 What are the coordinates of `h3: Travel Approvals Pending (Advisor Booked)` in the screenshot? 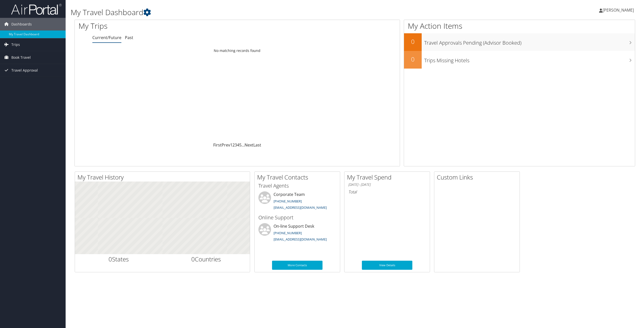 It's located at (530, 41).